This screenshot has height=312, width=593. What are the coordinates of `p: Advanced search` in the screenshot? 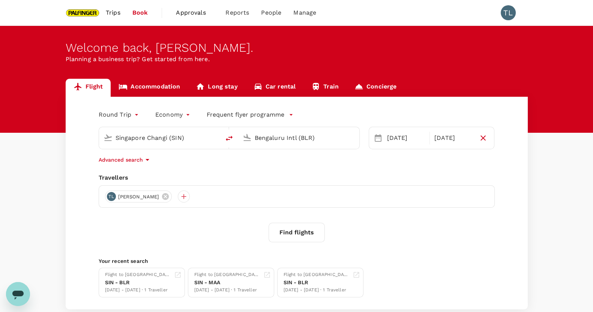 It's located at (121, 160).